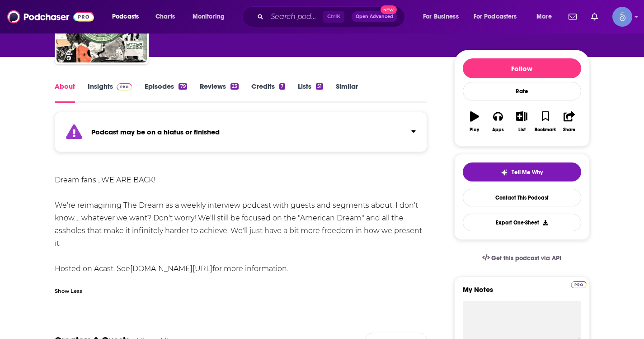 The width and height of the screenshot is (644, 339). Describe the element at coordinates (622, 17) in the screenshot. I see `img: User Profile` at that location.